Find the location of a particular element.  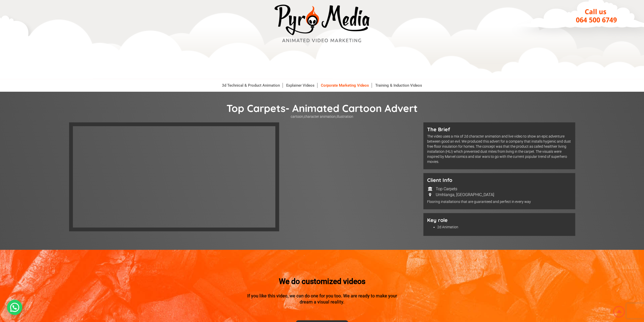

a: Training & Induction Videos is located at coordinates (398, 85).